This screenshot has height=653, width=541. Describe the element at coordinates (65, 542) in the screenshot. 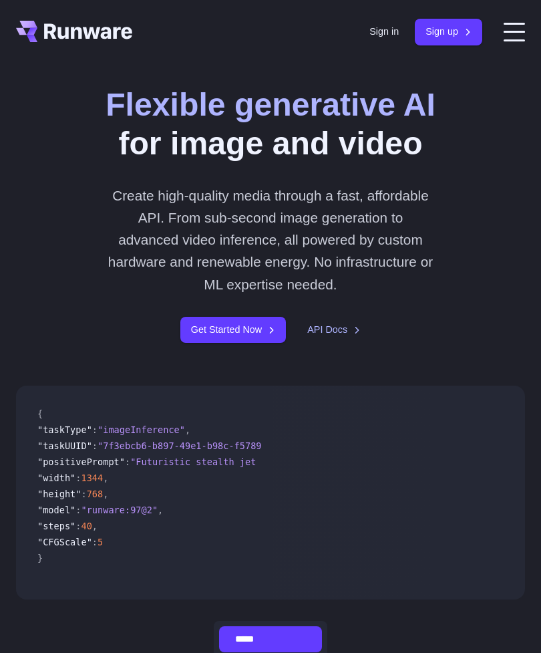

I see `span: "CFGScale"` at that location.